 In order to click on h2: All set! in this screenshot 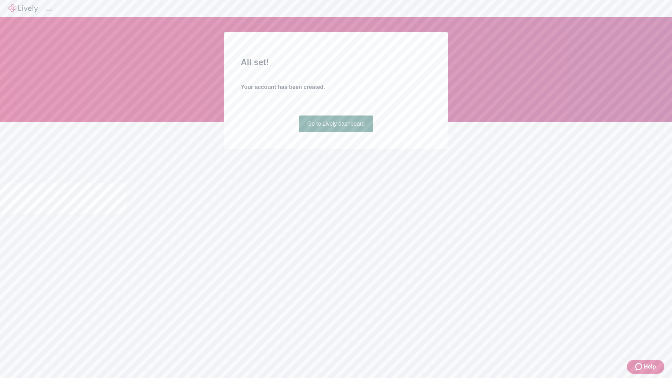, I will do `click(336, 62)`.